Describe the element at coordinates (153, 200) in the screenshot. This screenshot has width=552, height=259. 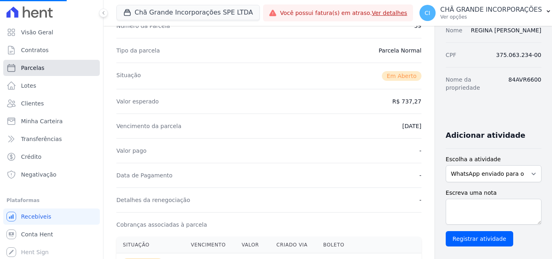
I see `dt: Detalhes da renegociação` at that location.